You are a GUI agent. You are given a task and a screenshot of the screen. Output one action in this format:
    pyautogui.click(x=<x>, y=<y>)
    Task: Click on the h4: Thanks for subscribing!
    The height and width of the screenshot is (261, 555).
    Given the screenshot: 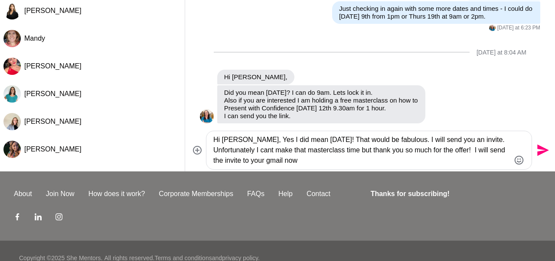 What is the action you would take?
    pyautogui.click(x=453, y=194)
    